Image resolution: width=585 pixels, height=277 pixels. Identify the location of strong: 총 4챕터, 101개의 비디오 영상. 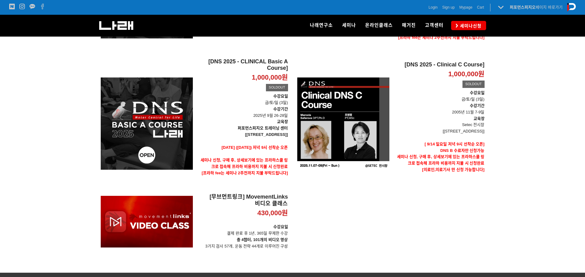
(262, 239).